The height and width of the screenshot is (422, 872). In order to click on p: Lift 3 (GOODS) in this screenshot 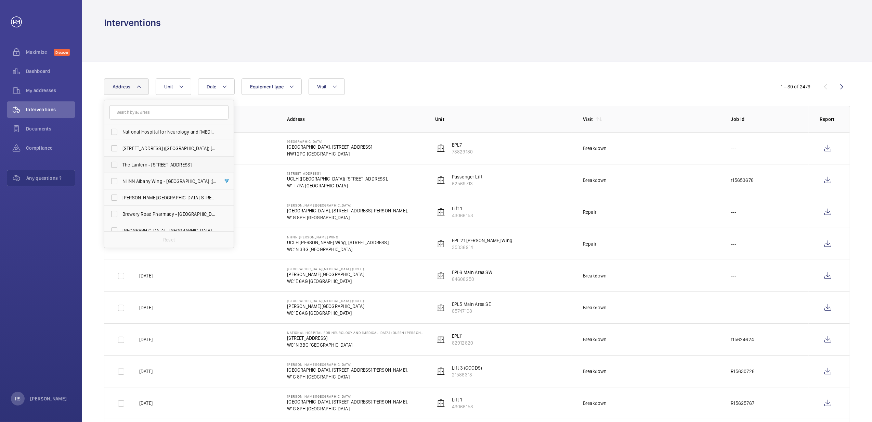, I will do `click(467, 368)`.